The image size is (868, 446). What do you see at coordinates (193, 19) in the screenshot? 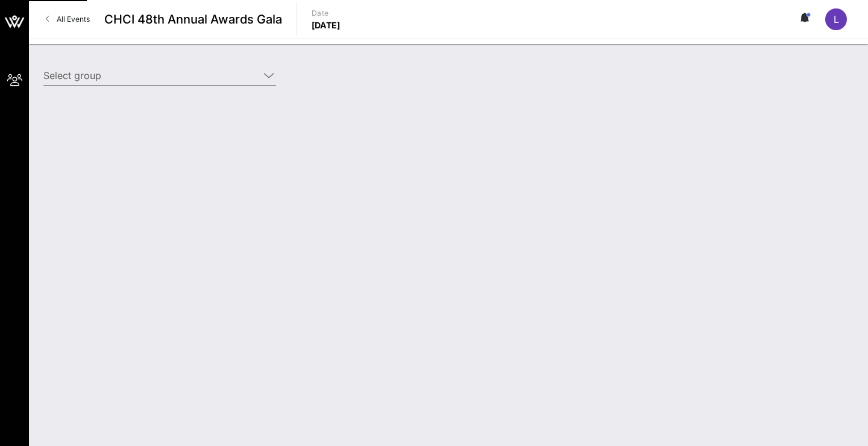
I see `span: CHCI 48th Annual Awards Gala` at bounding box center [193, 19].